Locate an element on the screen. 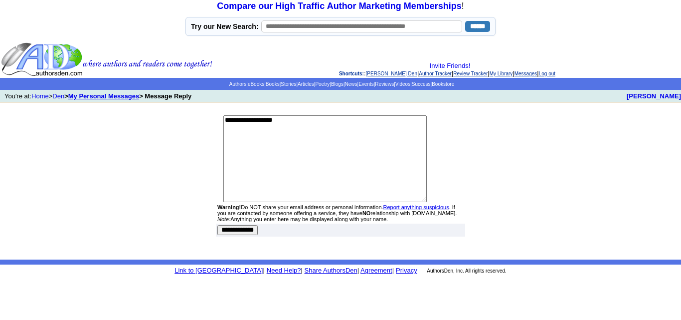 The image size is (681, 320). a: Share AuthorsDen is located at coordinates (331, 270).